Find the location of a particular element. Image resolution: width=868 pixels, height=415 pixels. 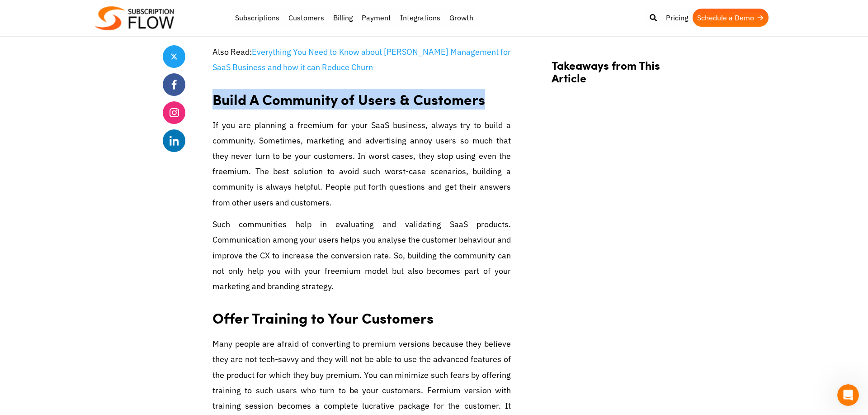

a: Billing is located at coordinates (343, 18).